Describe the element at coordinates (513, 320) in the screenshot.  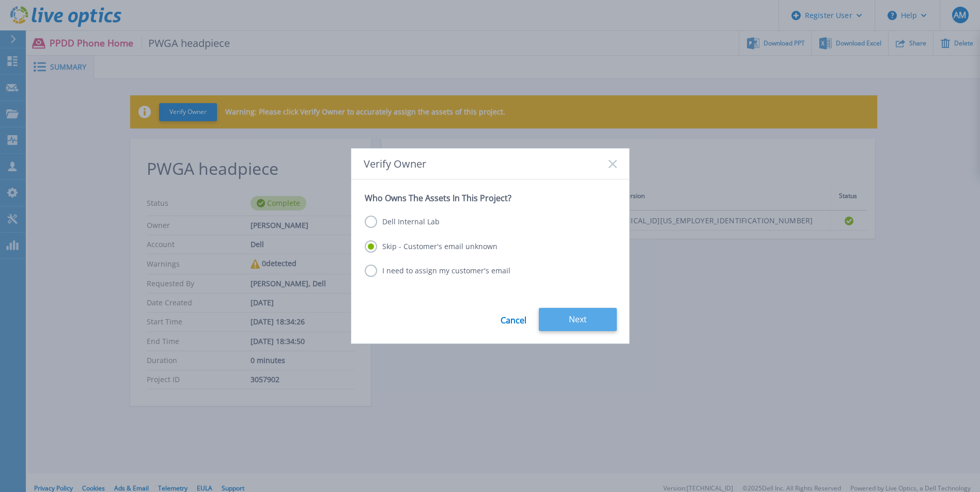
I see `a: Cancel` at that location.